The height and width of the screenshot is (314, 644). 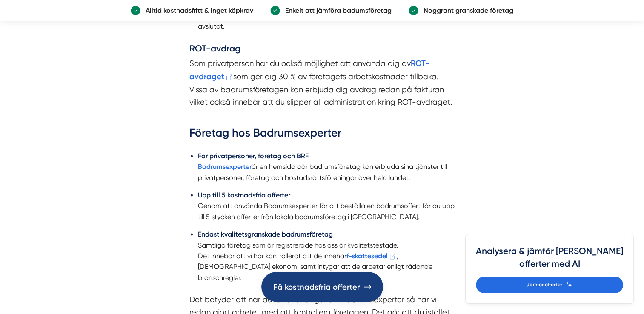 What do you see at coordinates (326, 167) in the screenshot?
I see `li: är en hemsida där badrumsföretag kan erbjuda sina tjänster till privatpersoner, företag och bosta...` at bounding box center [326, 167].